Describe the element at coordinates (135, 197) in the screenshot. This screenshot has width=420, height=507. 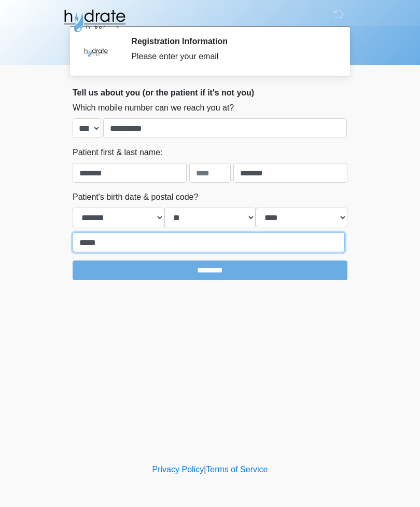
I see `label: Patient's birth date & postal code?` at that location.